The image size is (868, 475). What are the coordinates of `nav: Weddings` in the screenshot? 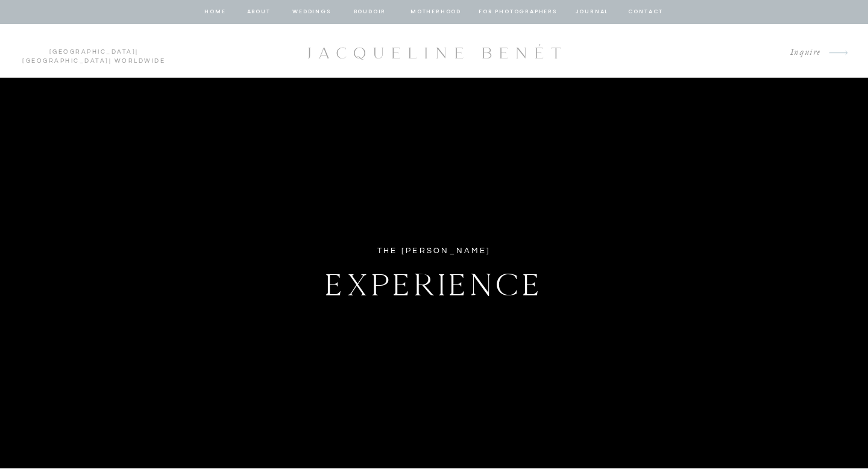 It's located at (311, 12).